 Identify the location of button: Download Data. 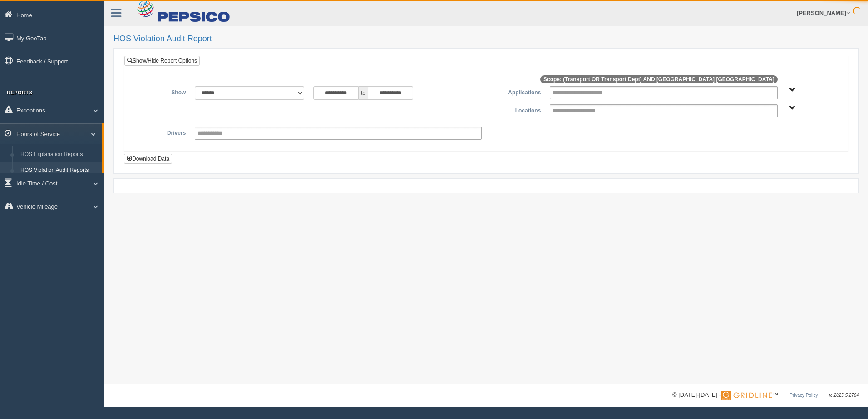
(148, 159).